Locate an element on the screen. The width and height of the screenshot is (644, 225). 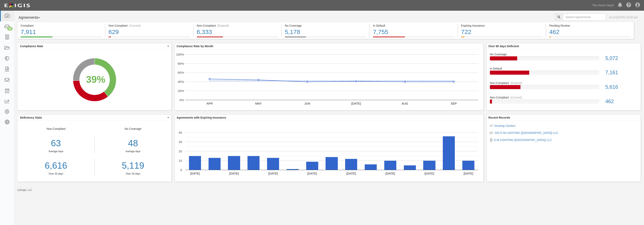
div: 6,333 is located at coordinates (237, 32).